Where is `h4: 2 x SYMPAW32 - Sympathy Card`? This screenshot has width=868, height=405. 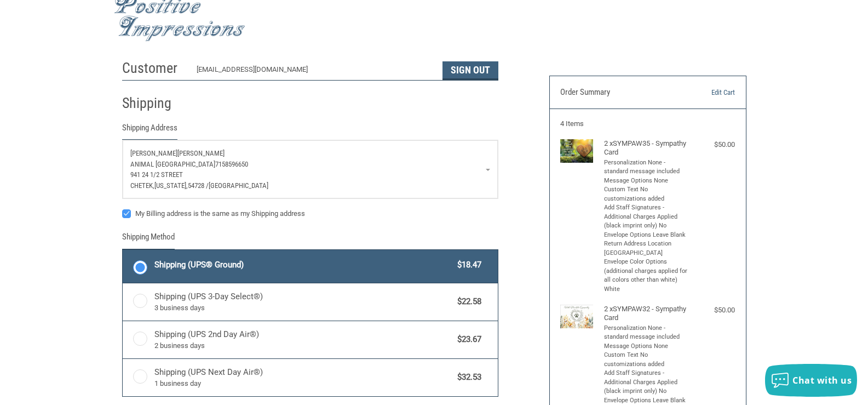 h4: 2 x SYMPAW32 - Sympathy Card is located at coordinates (647, 313).